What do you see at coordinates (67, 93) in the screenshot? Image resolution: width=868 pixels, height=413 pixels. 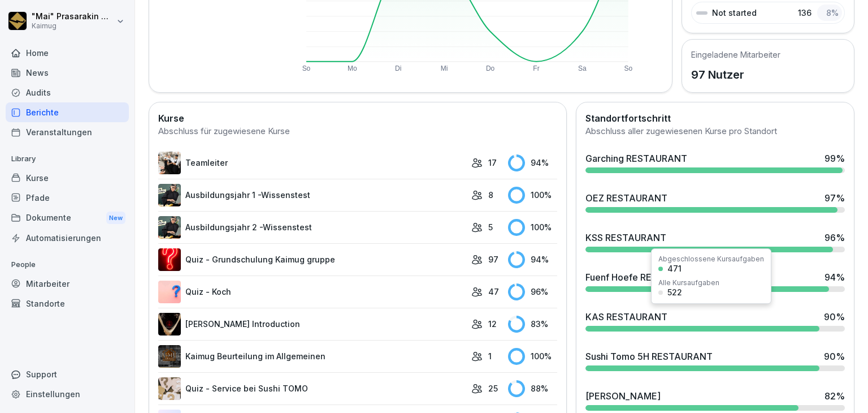 I see `a: Audits` at bounding box center [67, 93].